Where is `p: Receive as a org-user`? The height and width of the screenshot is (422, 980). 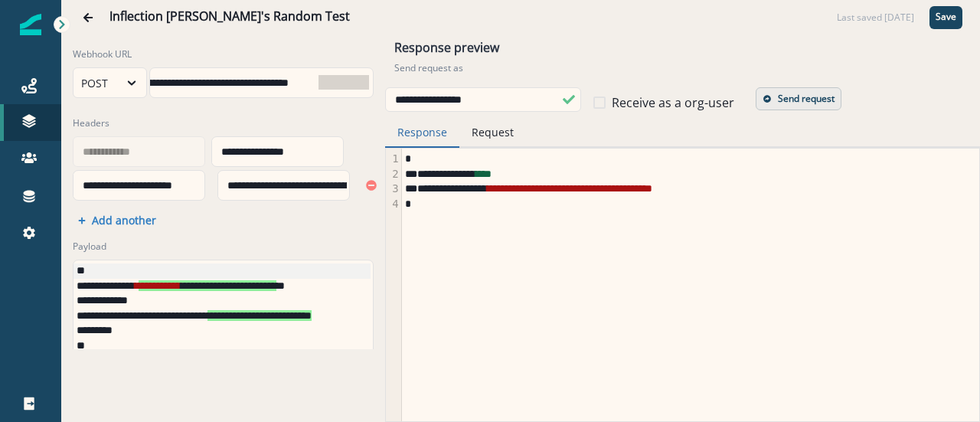 p: Receive as a org-user is located at coordinates (673, 103).